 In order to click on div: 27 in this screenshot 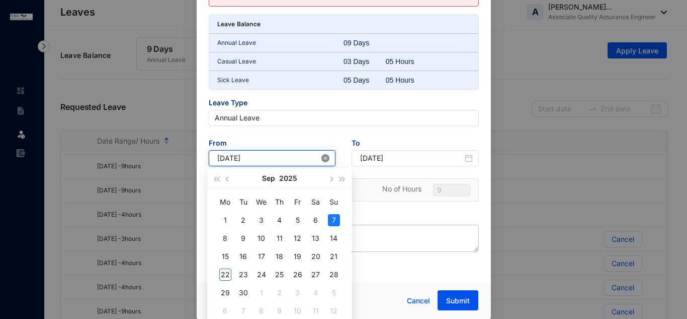, I will do `click(316, 274)`.